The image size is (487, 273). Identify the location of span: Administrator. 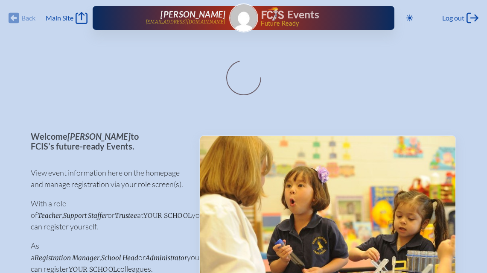
(166, 258).